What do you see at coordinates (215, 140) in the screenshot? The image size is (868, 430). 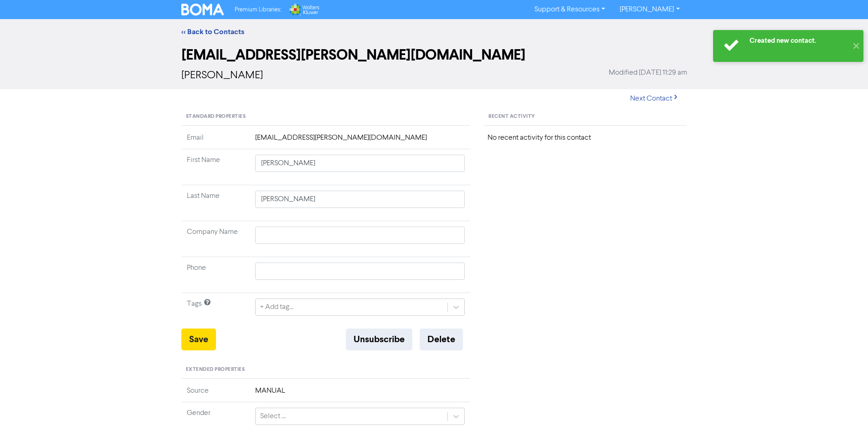 I see `td: Email` at bounding box center [215, 140].